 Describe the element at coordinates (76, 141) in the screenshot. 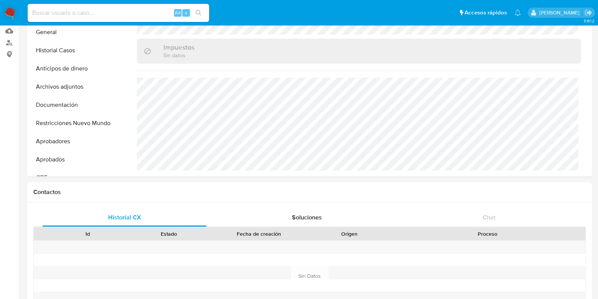

I see `button: Aprobadores` at that location.